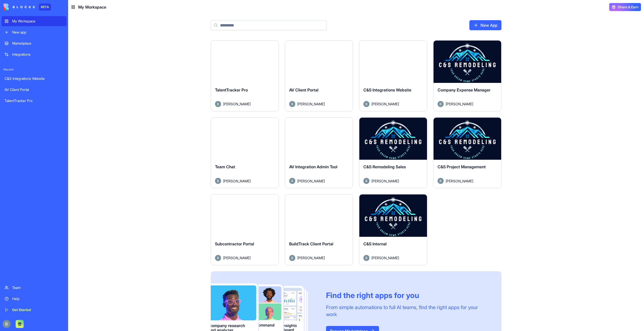  Describe the element at coordinates (7, 324) in the screenshot. I see `img: ACg8ocIug40qN1SCXJiinWdltW7QsPxROn8ZAVDlgOtPD8eQfXIZmw=s96-c` at that location.